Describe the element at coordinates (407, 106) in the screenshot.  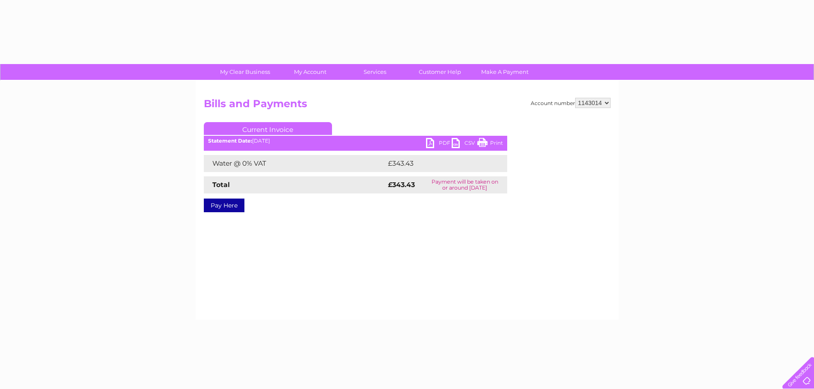
I see `h2: Bills and Payments` at that location.